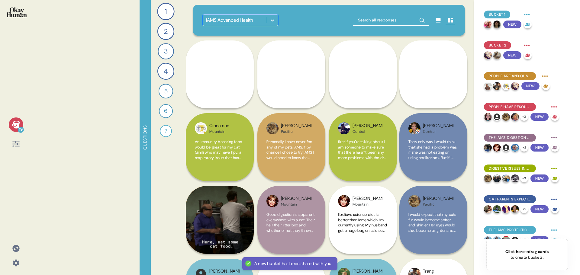 The image size is (580, 275). What do you see at coordinates (497, 15) in the screenshot?
I see `span: Bucket 1` at bounding box center [497, 15].